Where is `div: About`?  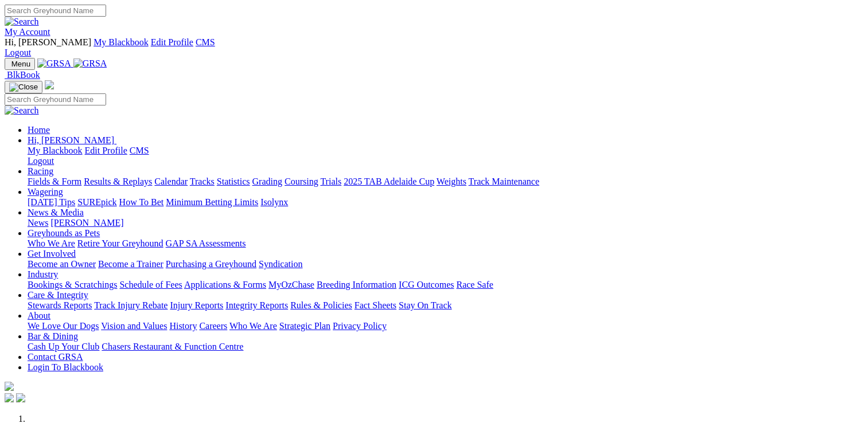
div: About is located at coordinates (445, 326).